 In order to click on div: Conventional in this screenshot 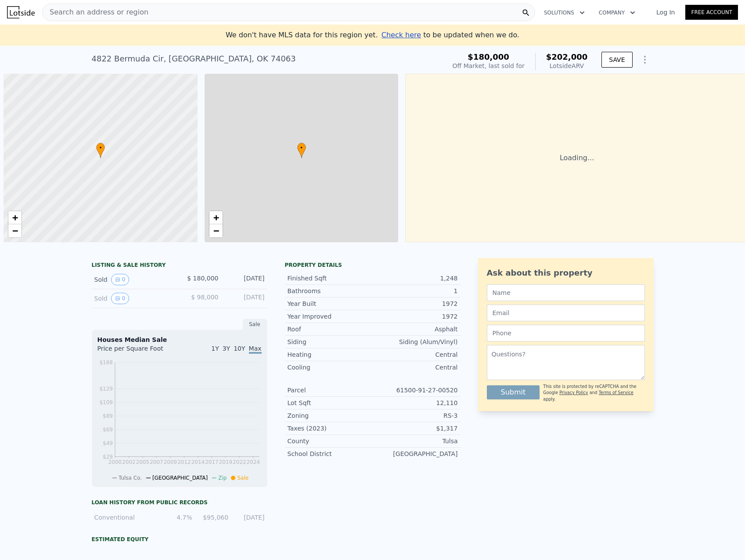, I will do `click(125, 517)`.